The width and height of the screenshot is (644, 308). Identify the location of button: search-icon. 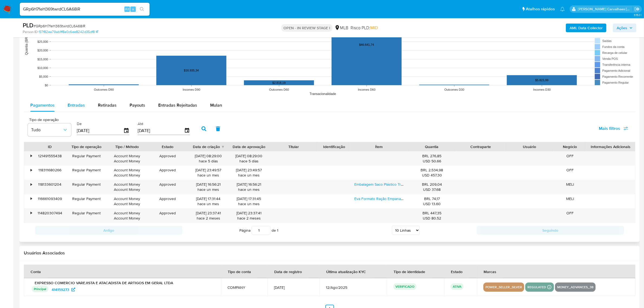
(142, 9).